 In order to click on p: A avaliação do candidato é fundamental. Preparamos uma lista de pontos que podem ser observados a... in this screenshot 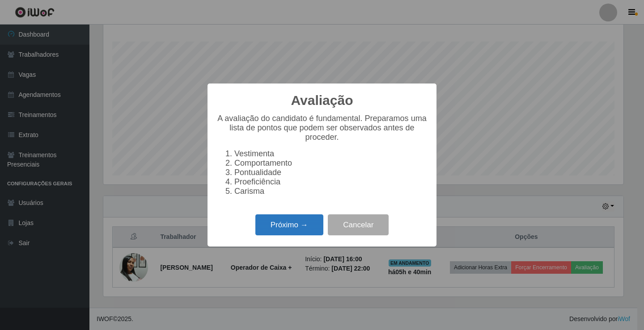, I will do `click(322, 128)`.